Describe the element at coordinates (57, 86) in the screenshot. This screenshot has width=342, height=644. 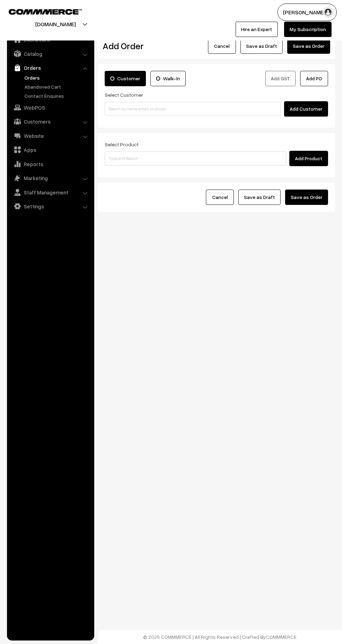
I see `a: Abandoned Cart` at that location.